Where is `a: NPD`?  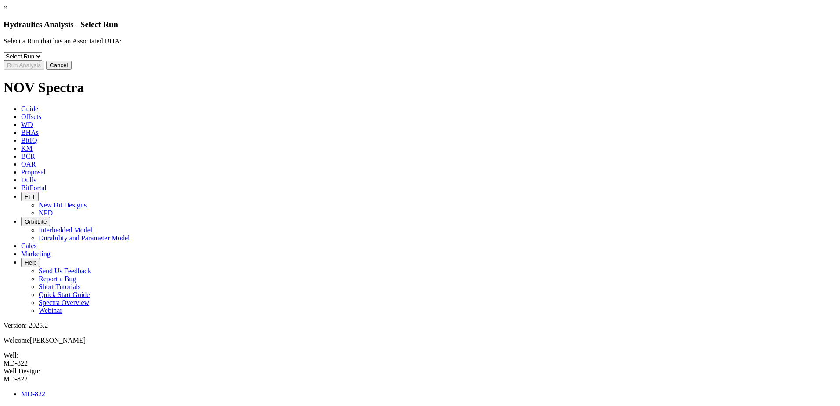
a: NPD is located at coordinates (46, 213).